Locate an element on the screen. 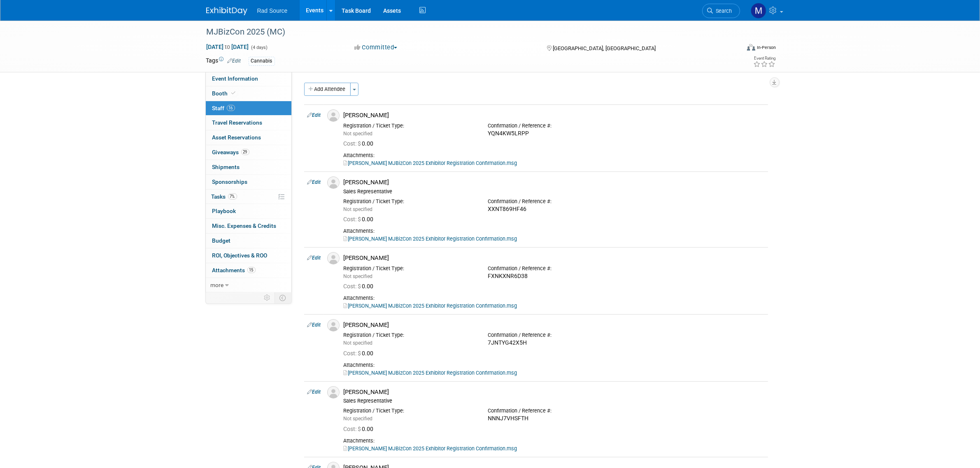 The image size is (980, 468). span: 15 is located at coordinates (252, 270).